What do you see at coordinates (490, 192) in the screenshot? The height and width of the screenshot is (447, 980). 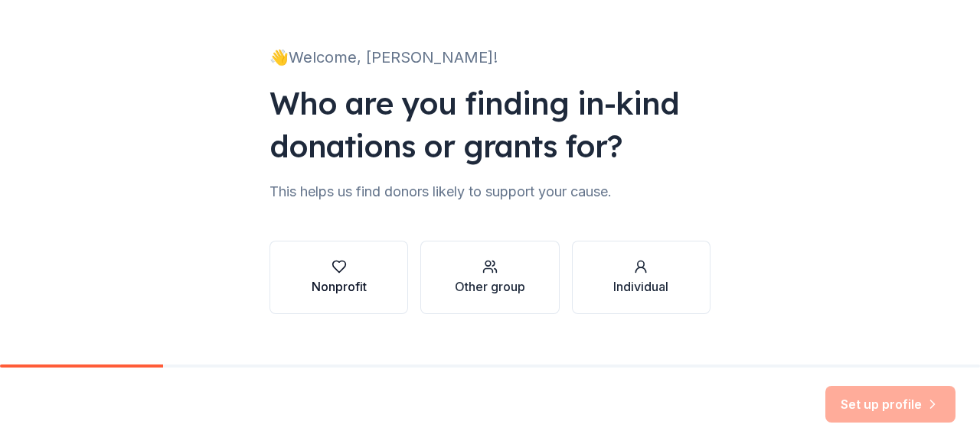 I see `div: This helps us find donors likely to support your cause.` at bounding box center [490, 192].